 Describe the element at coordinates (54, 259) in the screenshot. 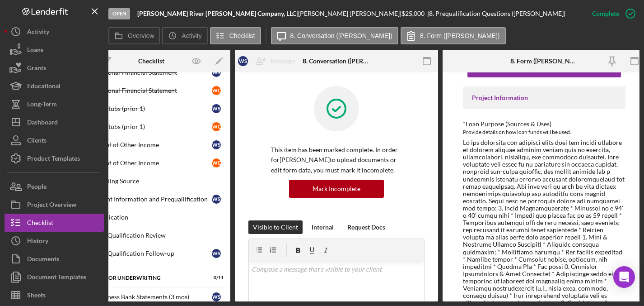

I see `button: Documents` at that location.